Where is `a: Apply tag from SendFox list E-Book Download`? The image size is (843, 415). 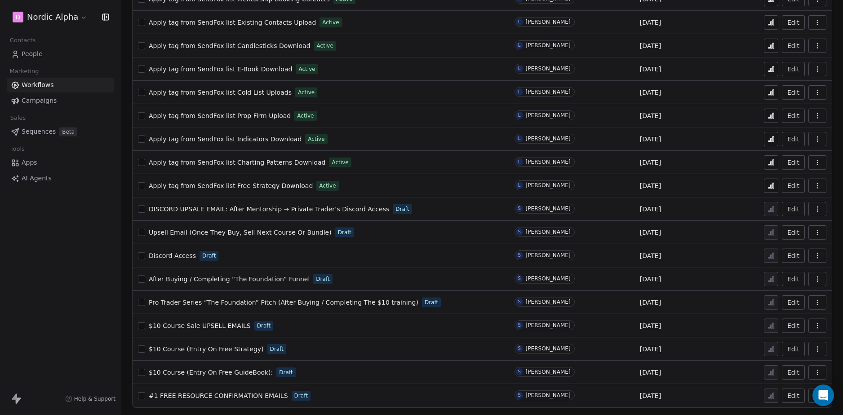 a: Apply tag from SendFox list E-Book Download is located at coordinates (220, 69).